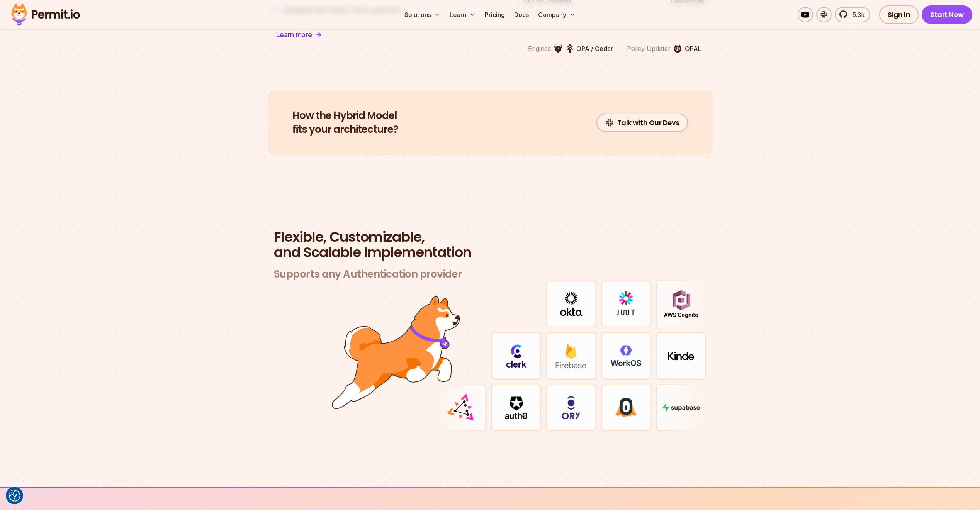 This screenshot has width=980, height=510. What do you see at coordinates (540, 49) in the screenshot?
I see `p: Engines` at bounding box center [540, 49].